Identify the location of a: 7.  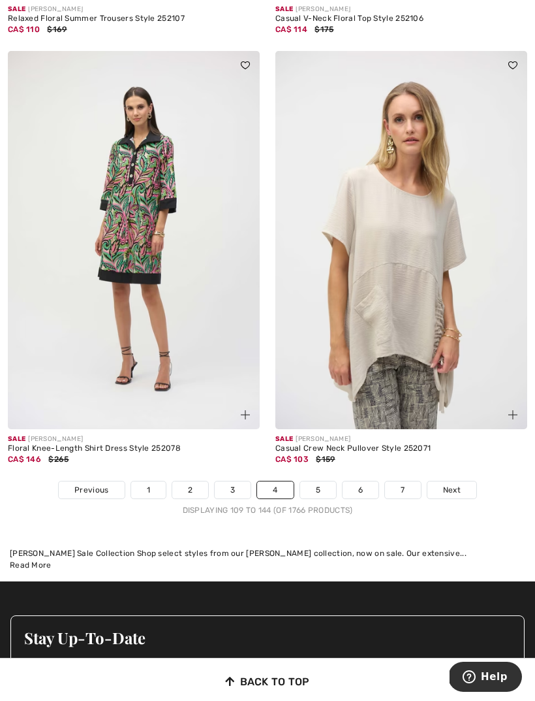
(403, 490).